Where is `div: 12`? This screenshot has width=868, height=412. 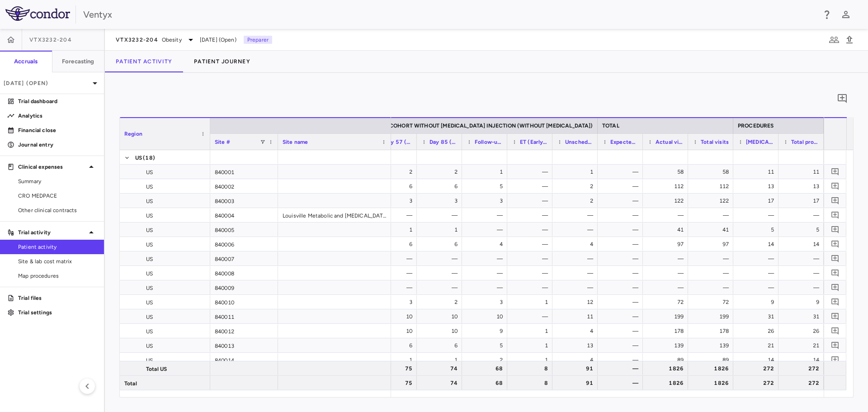 div: 12 is located at coordinates (577, 302).